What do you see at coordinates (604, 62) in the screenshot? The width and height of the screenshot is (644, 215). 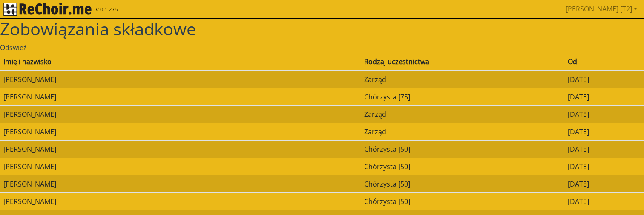 I see `div: Od` at bounding box center [604, 62].